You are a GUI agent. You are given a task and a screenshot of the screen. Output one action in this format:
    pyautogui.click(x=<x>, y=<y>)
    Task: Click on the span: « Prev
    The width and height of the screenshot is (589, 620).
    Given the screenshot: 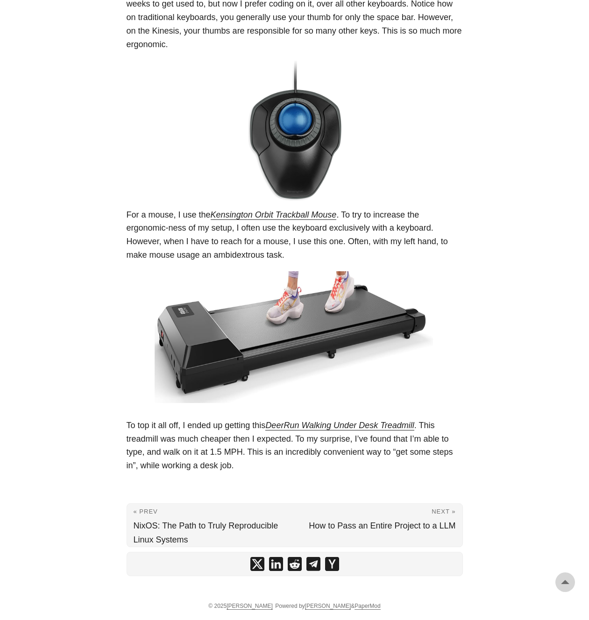 What is the action you would take?
    pyautogui.click(x=146, y=512)
    